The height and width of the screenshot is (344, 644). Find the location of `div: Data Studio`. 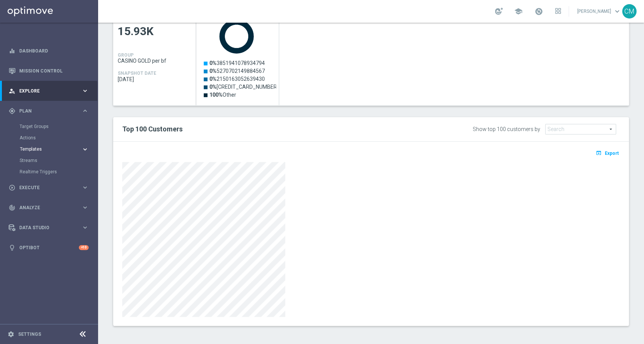

div: Data Studio is located at coordinates (45, 228).